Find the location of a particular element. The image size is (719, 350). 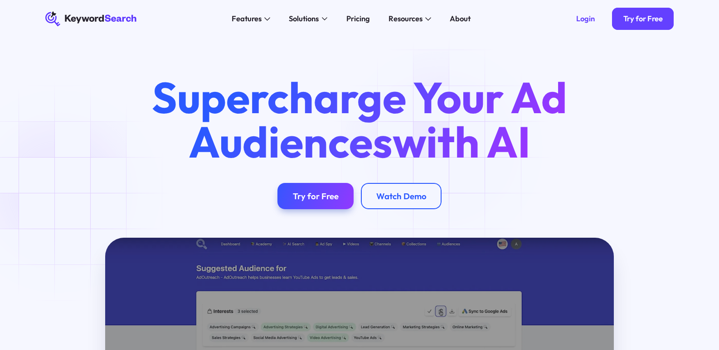

a: About is located at coordinates (460, 19).